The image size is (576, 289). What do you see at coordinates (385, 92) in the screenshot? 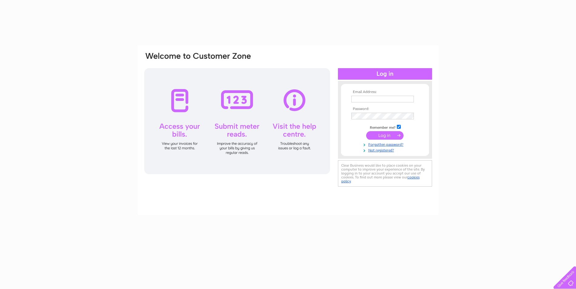
I see `th: Email Address:` at bounding box center [385, 92].